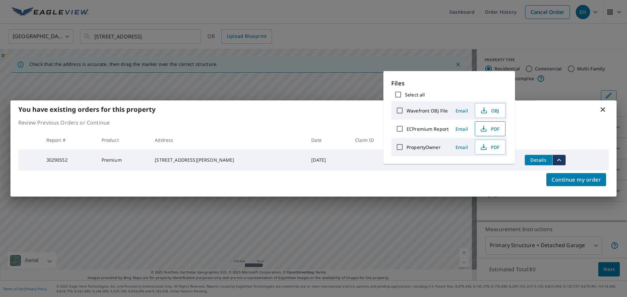 The width and height of the screenshot is (627, 297). Describe the element at coordinates (87, 109) in the screenshot. I see `b: You have existing orders for this property` at that location.